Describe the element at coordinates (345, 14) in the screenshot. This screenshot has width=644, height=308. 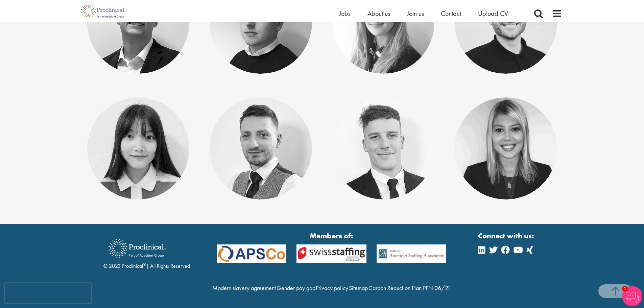
I see `a: Jobs` at that location.